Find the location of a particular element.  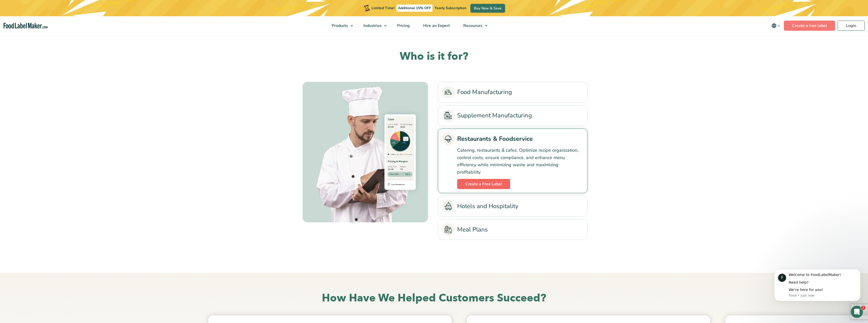

span: Pricing is located at coordinates (403, 25).